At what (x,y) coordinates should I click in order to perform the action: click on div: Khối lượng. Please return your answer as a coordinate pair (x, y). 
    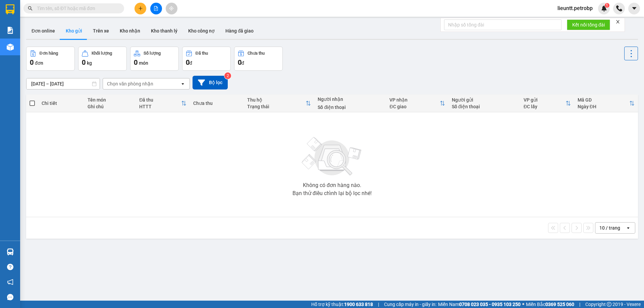
    Looking at the image, I should click on (101, 53).